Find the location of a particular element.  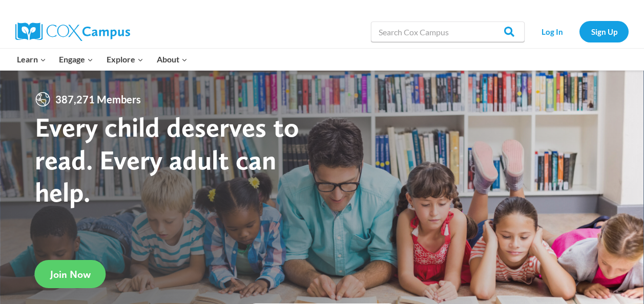

nav: Secondary Navigation is located at coordinates (579, 31).